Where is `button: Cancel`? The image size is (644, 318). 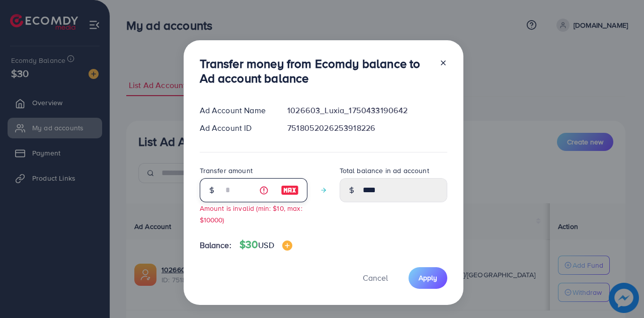
button: Cancel is located at coordinates (376, 277).